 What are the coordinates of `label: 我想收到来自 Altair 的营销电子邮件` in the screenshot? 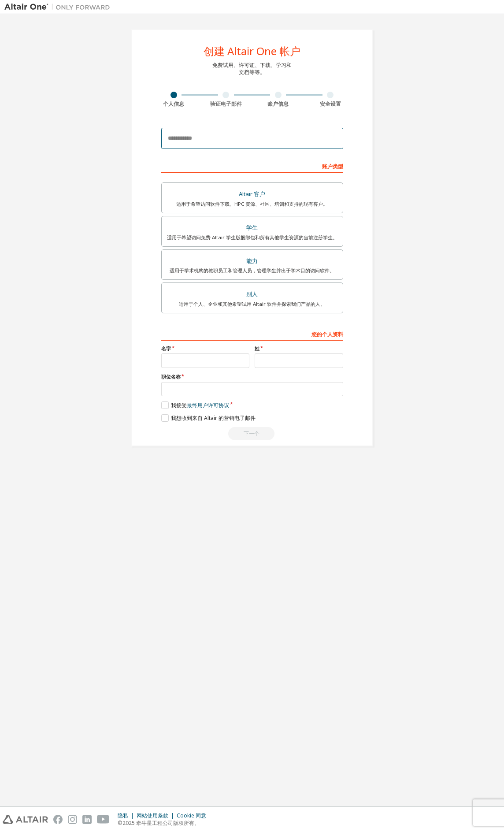 It's located at (209, 418).